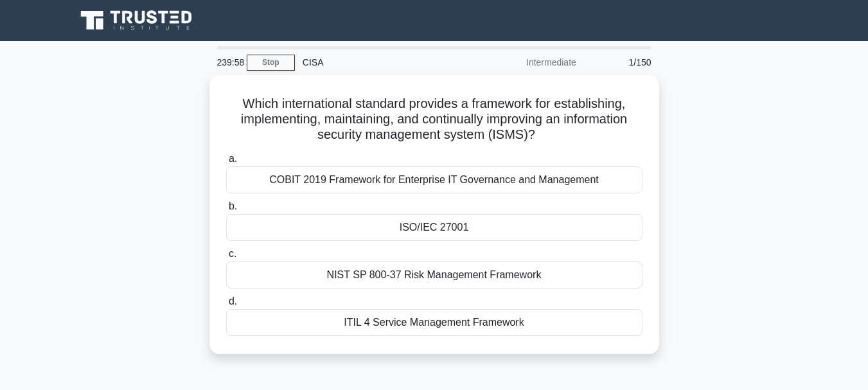 The height and width of the screenshot is (390, 868). What do you see at coordinates (271, 62) in the screenshot?
I see `a: Stop` at bounding box center [271, 62].